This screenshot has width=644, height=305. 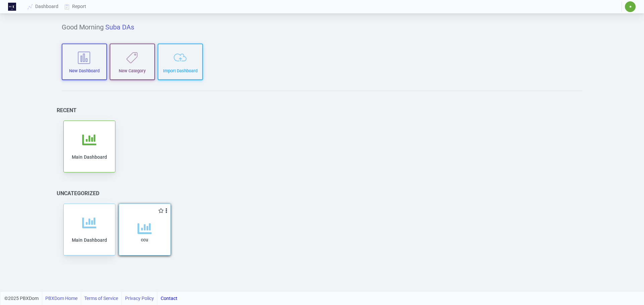 I want to click on button: New Dashboard, so click(x=84, y=62).